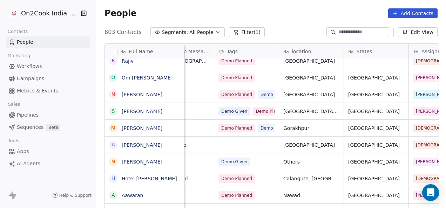 Image resolution: width=446 pixels, height=208 pixels. Describe the element at coordinates (48, 66) in the screenshot. I see `a: Workflows` at that location.